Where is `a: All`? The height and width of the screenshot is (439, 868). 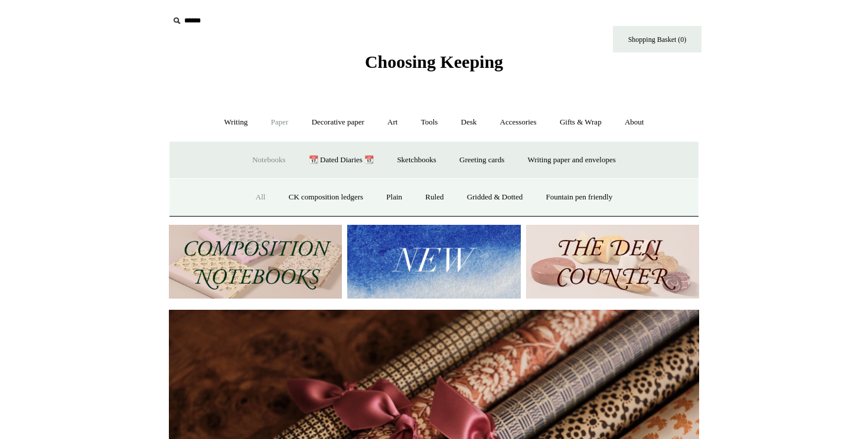
a: All is located at coordinates (261, 197).